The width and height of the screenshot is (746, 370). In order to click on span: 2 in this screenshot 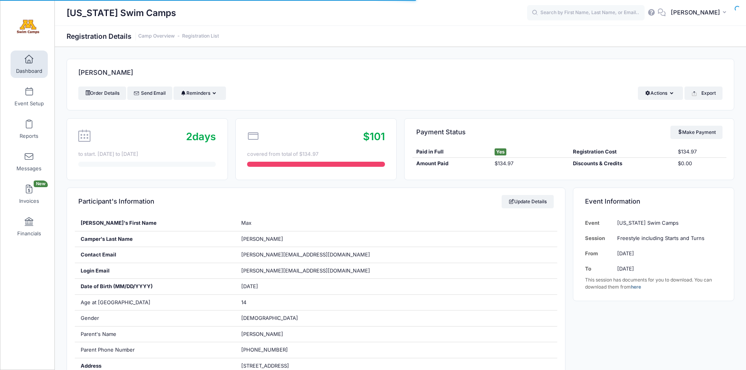, I will do `click(189, 136)`.